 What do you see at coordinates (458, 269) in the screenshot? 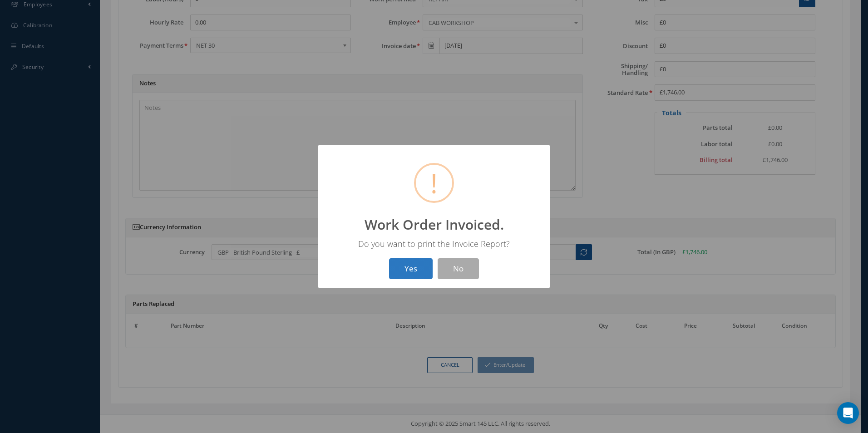
I see `button: No` at bounding box center [458, 269].